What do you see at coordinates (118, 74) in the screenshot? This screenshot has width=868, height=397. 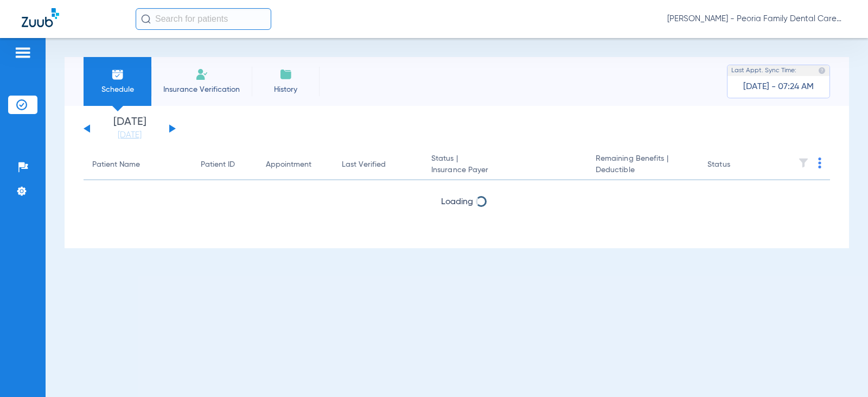 I see `img: Schedule` at bounding box center [118, 74].